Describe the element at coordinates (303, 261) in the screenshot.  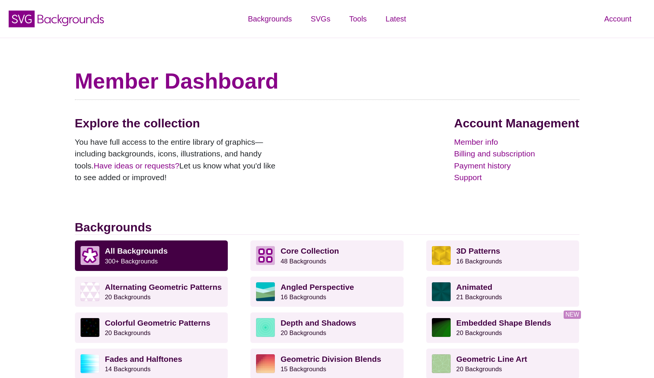
I see `small: 48 Backgrounds` at that location.